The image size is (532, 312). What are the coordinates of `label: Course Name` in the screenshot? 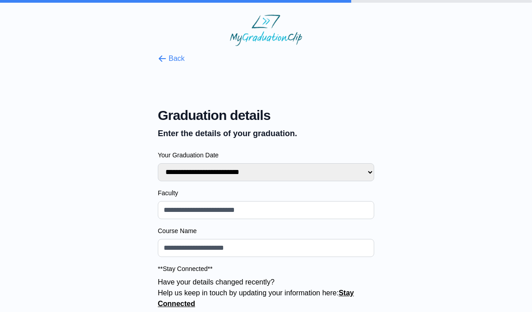 It's located at (266, 231).